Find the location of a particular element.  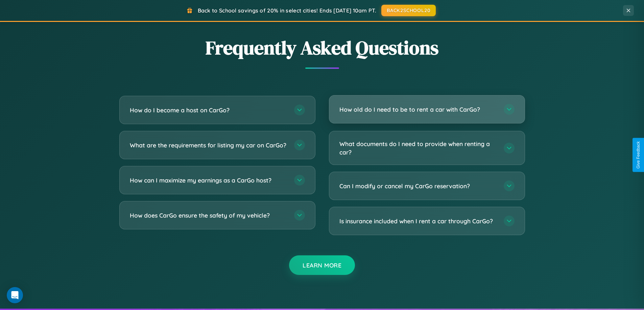

div: Give Feedback is located at coordinates (638, 155).